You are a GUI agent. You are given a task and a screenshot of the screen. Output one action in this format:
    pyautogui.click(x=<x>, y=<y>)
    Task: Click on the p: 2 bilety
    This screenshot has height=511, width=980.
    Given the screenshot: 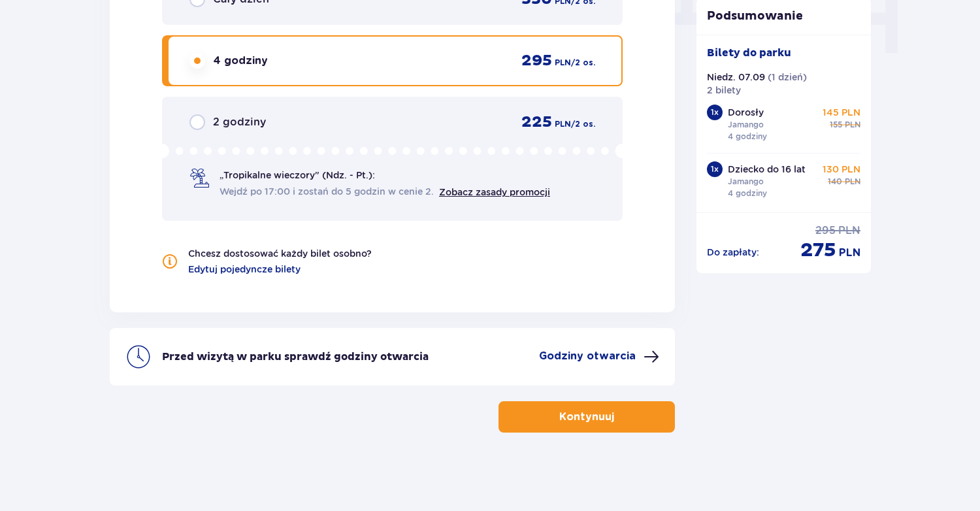 What is the action you would take?
    pyautogui.click(x=724, y=91)
    